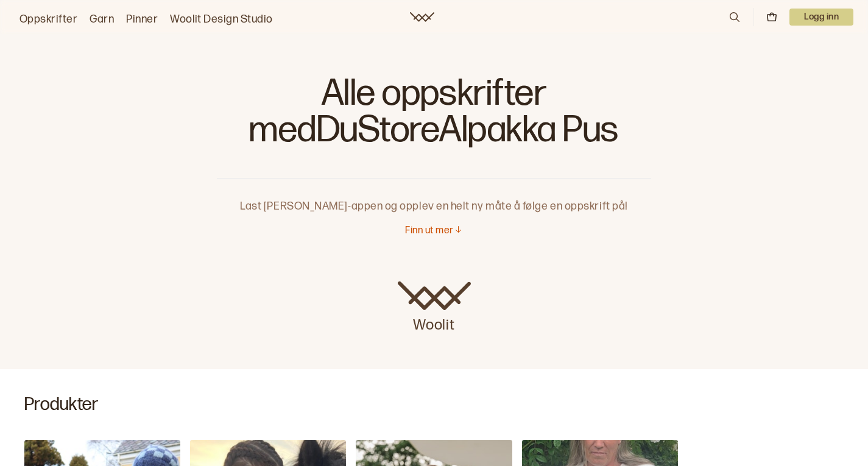 This screenshot has height=466, width=868. I want to click on h1: Alle oppskrifter med DuStoreAlpakka Pus, so click(434, 116).